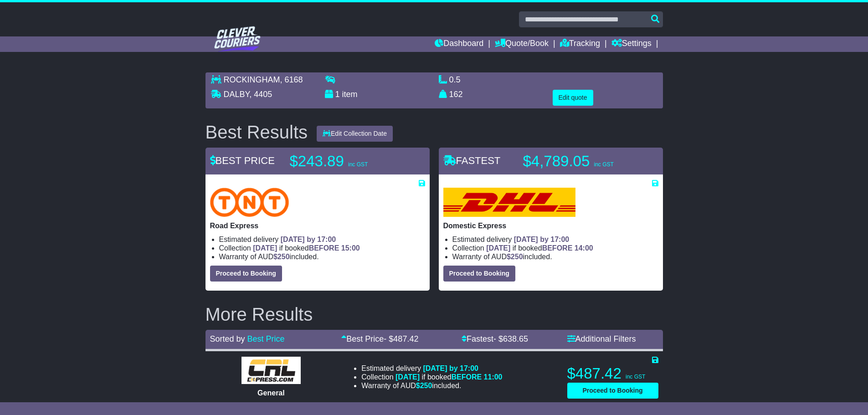 This screenshot has height=415, width=868. What do you see at coordinates (580, 45) in the screenshot?
I see `a: Tracking` at bounding box center [580, 45].